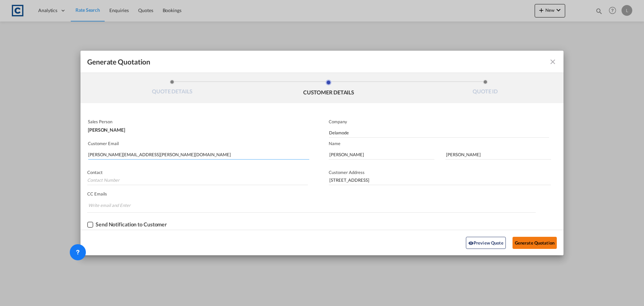 The image size is (644, 306). What do you see at coordinates (446, 143) in the screenshot?
I see `p: Name` at bounding box center [446, 143].